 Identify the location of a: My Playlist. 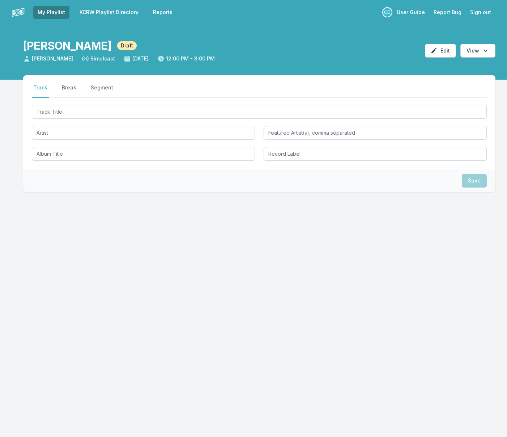
(51, 12).